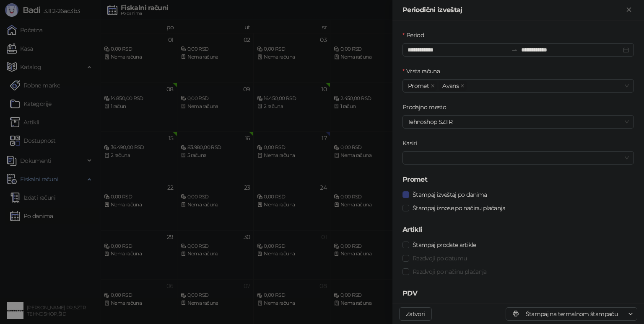 Image resolution: width=644 pixels, height=324 pixels. Describe the element at coordinates (518, 180) in the screenshot. I see `h5: Promet` at that location.